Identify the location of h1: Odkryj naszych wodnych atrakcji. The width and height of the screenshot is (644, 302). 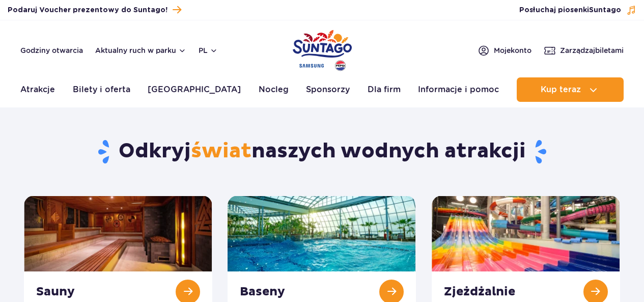
(322, 152).